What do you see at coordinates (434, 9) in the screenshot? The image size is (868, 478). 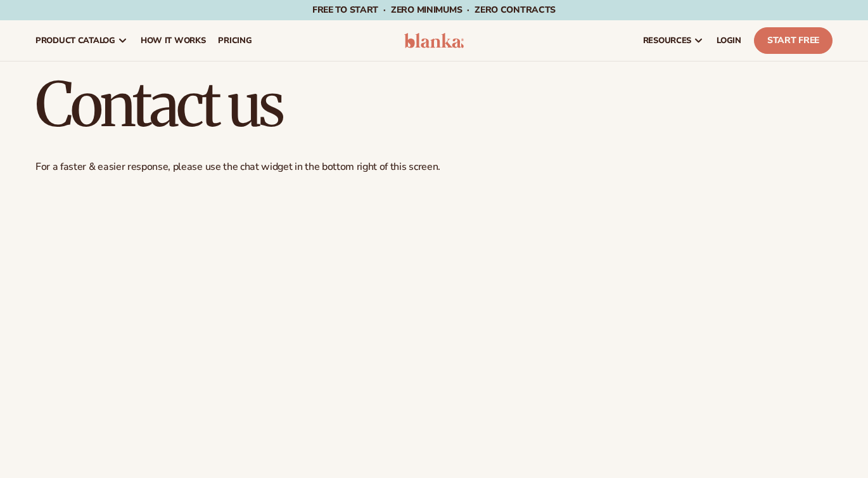 I see `span: Free to start · ZERO minimums · ZERO contracts` at bounding box center [434, 9].